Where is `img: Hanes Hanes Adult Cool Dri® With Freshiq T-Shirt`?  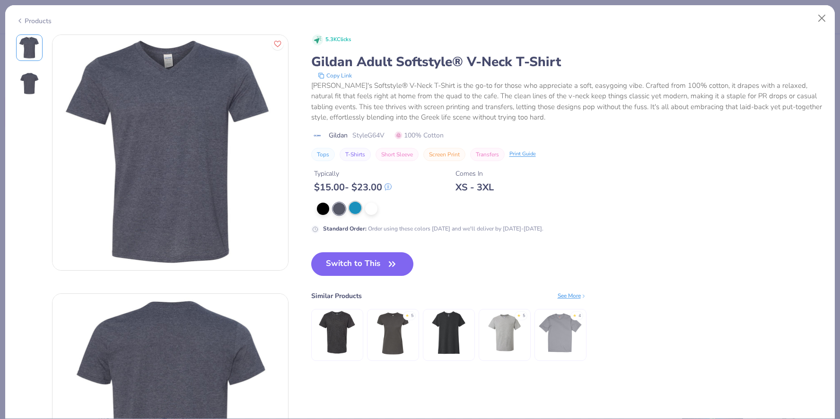
img: Hanes Hanes Adult Cool Dri® With Freshiq T-Shirt is located at coordinates (560, 333).